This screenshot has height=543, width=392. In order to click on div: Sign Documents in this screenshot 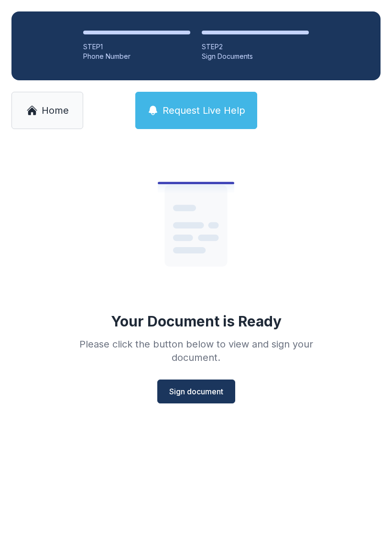, I will do `click(255, 56)`.